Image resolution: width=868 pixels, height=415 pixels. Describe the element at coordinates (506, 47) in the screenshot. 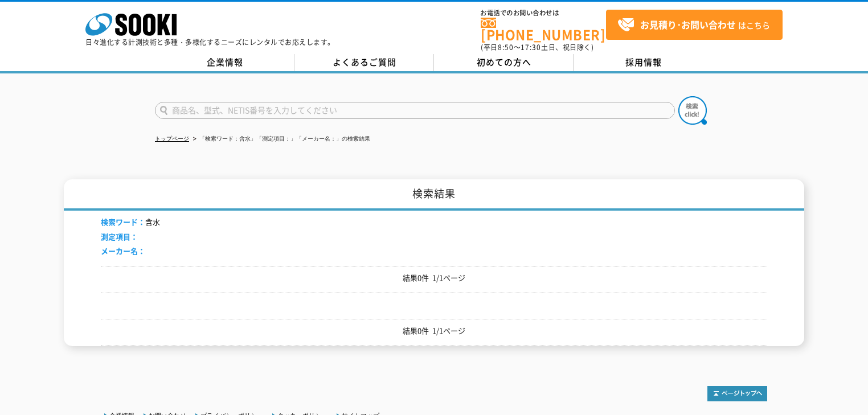

I see `span: 8:50` at that location.